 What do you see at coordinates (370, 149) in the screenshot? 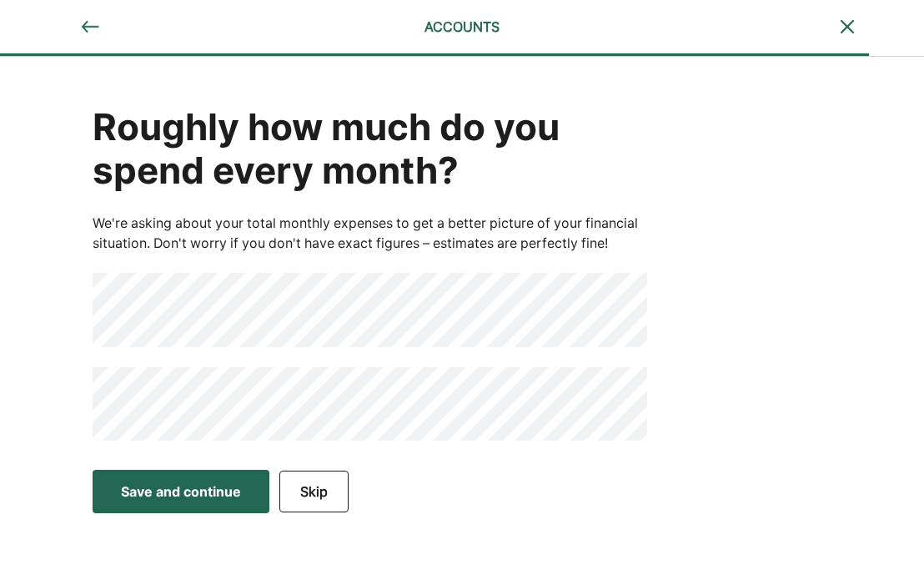
I see `div: Roughly how much do you spend every month?` at bounding box center [370, 149].